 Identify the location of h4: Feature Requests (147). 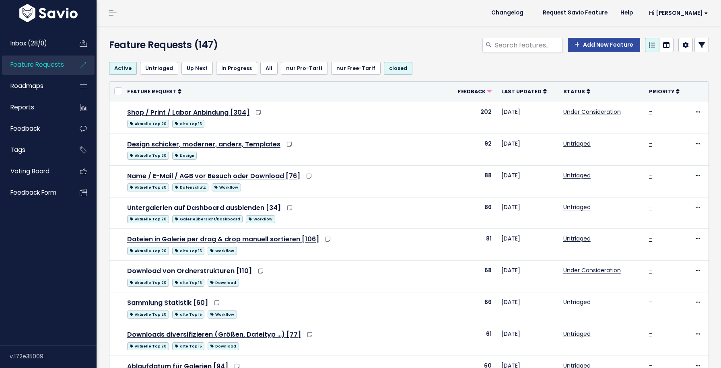
(205, 45).